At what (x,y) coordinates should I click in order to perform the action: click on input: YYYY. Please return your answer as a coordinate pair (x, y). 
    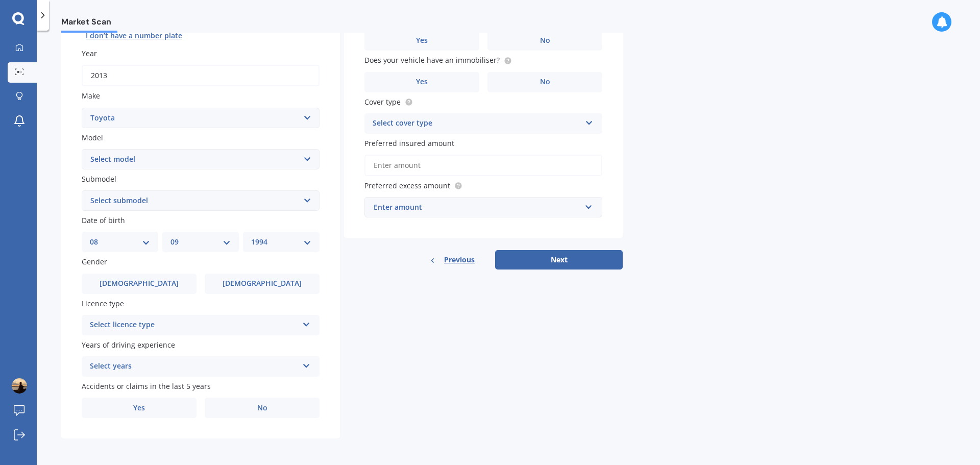
    Looking at the image, I should click on (200, 76).